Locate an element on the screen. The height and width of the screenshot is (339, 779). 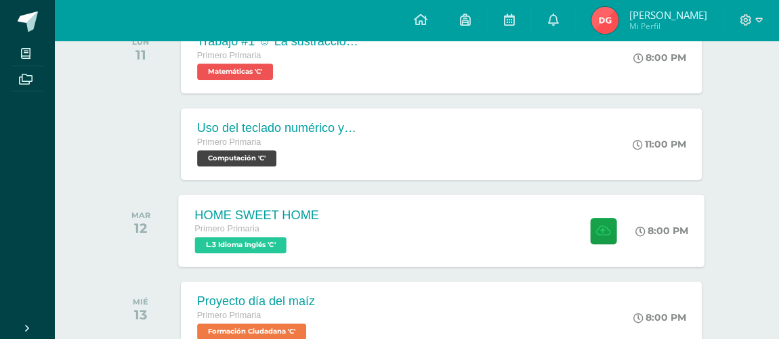
span: Mi Perfil is located at coordinates (667, 26).